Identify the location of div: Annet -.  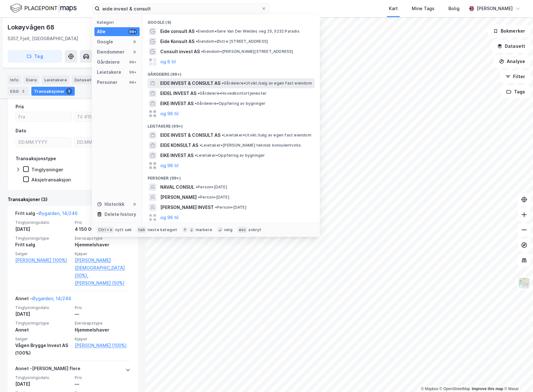
(43, 300).